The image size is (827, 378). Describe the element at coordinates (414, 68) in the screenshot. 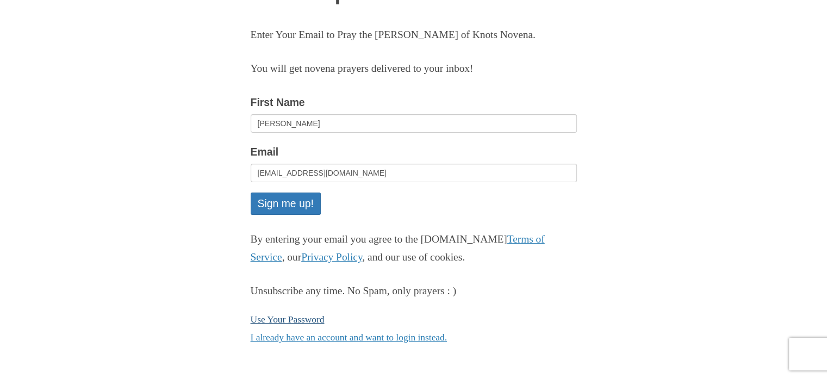

I see `p: You will get novena prayers delivered to your inbox!` at that location.